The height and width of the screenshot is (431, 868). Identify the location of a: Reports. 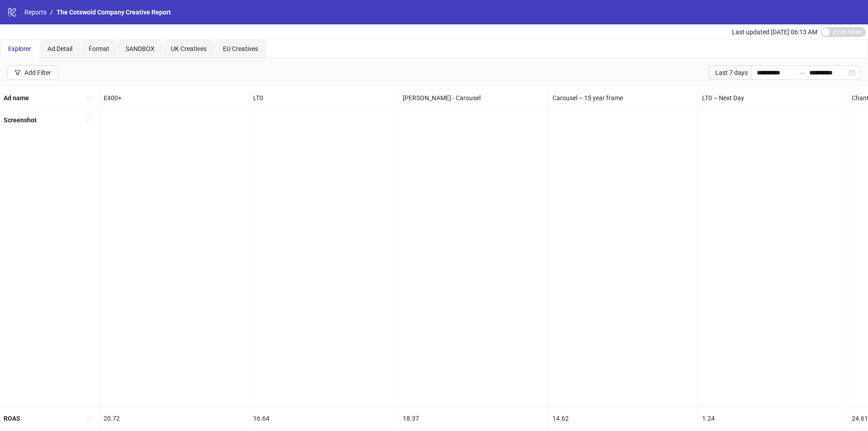
(35, 12).